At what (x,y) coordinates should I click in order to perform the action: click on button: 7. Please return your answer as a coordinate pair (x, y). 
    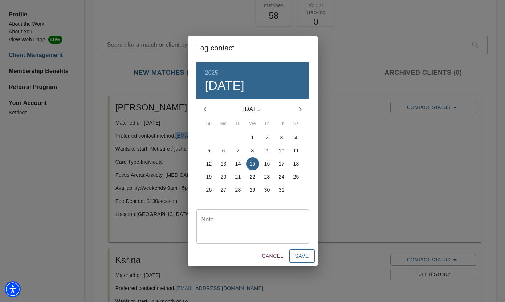
    Looking at the image, I should click on (238, 151).